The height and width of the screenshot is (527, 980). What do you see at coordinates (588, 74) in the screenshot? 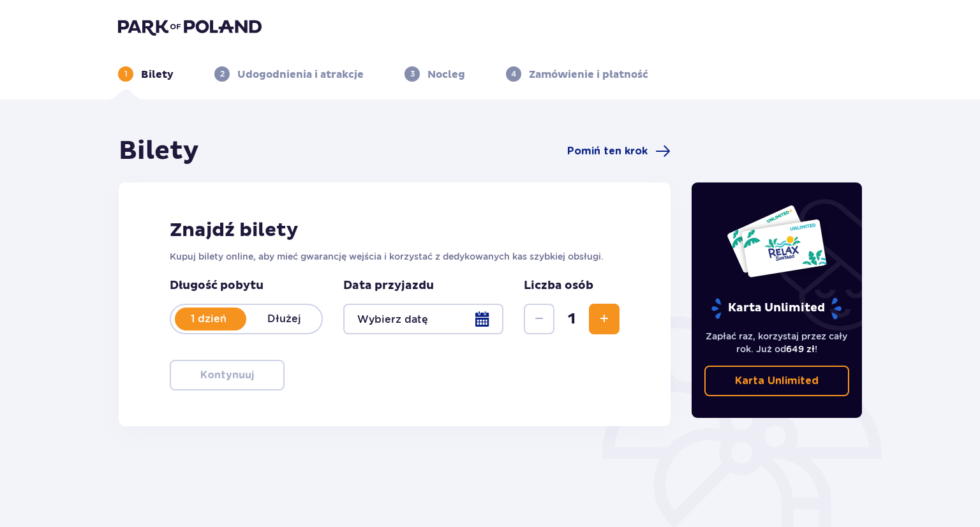
I see `p: Zamówienie i płatność` at bounding box center [588, 74].